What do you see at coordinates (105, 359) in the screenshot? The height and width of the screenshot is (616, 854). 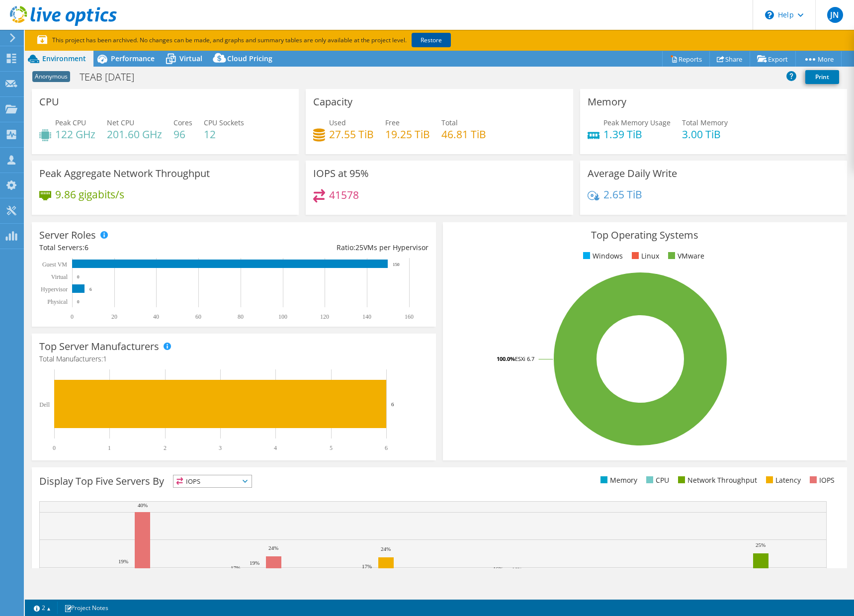 I see `span: 1` at bounding box center [105, 359].